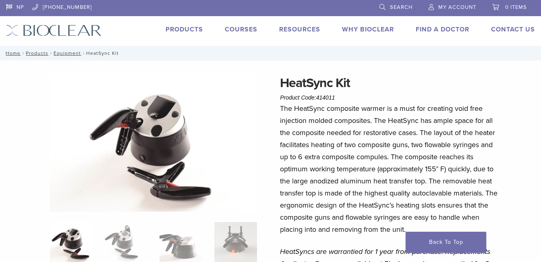 The width and height of the screenshot is (541, 262). I want to click on a: Equipment, so click(67, 53).